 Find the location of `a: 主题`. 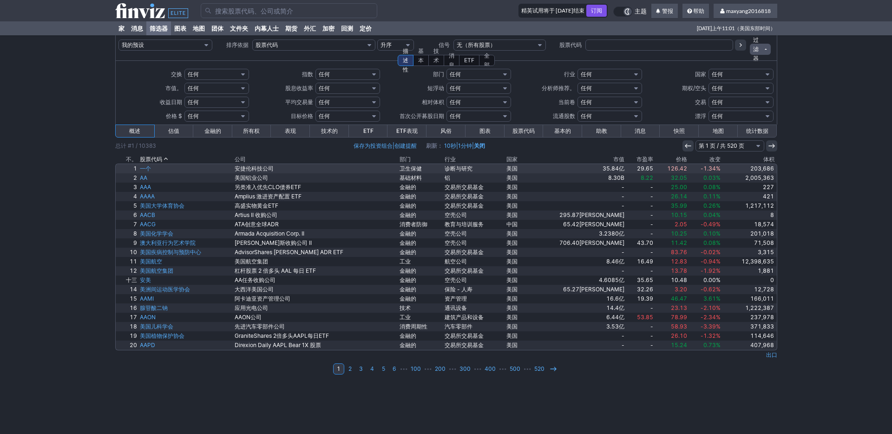

a: 主题 is located at coordinates (630, 12).